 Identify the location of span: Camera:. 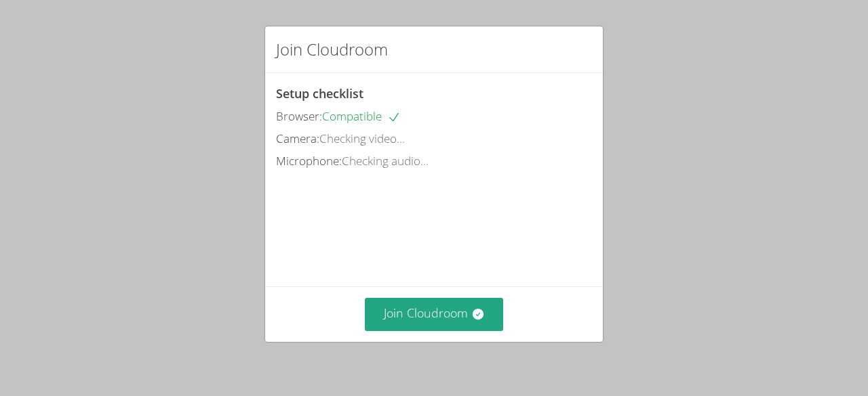
(298, 139).